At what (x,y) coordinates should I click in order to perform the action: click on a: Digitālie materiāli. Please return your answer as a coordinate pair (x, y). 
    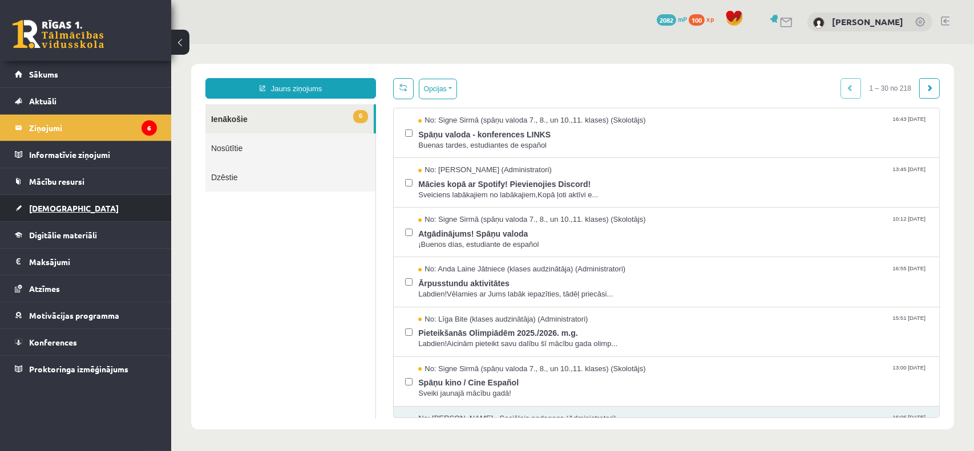
    Looking at the image, I should click on (86, 235).